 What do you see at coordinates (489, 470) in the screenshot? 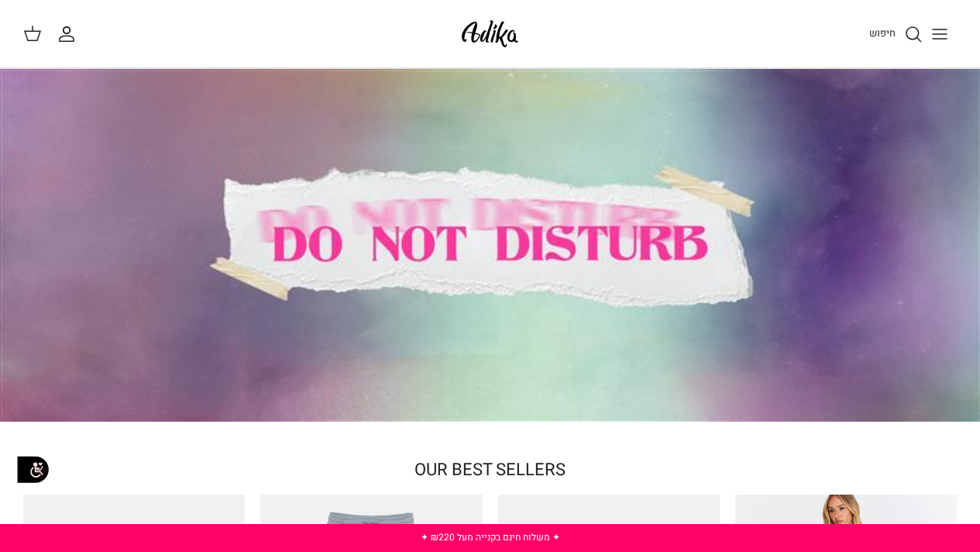
I see `span: OUR BEST SELLERS` at bounding box center [489, 470].